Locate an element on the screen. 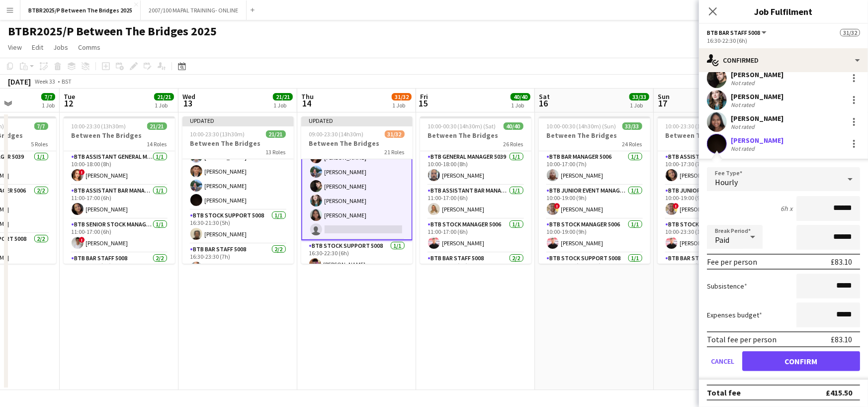  button: 2007/100 MAPAL TRAINING- ONLINE is located at coordinates (193, 10).